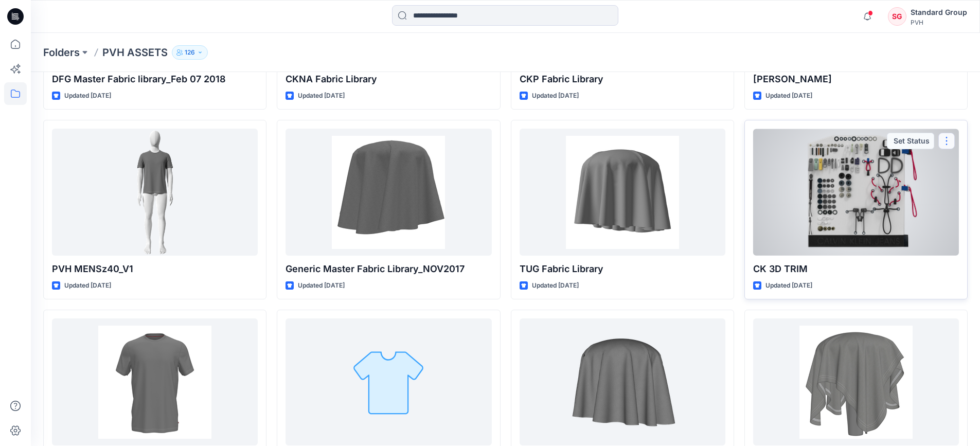 The height and width of the screenshot is (446, 980). Describe the element at coordinates (61, 53) in the screenshot. I see `p: Folders` at that location.